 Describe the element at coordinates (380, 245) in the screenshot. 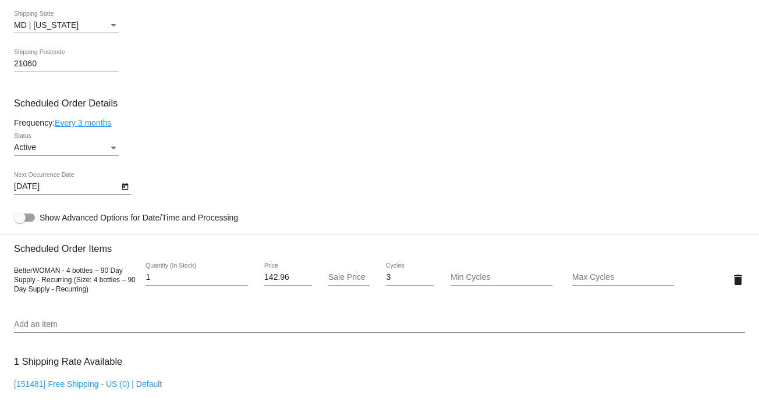

I see `h3: Scheduled Order Items` at that location.